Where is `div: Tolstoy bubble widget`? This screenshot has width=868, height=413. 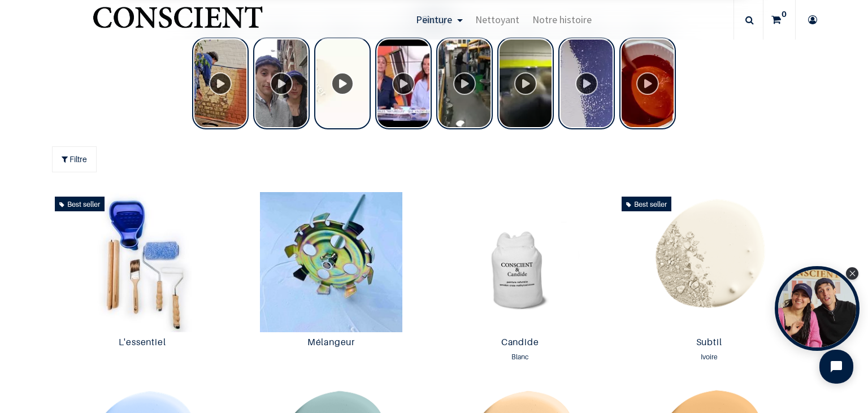 div: Tolstoy bubble widget is located at coordinates (817, 308).